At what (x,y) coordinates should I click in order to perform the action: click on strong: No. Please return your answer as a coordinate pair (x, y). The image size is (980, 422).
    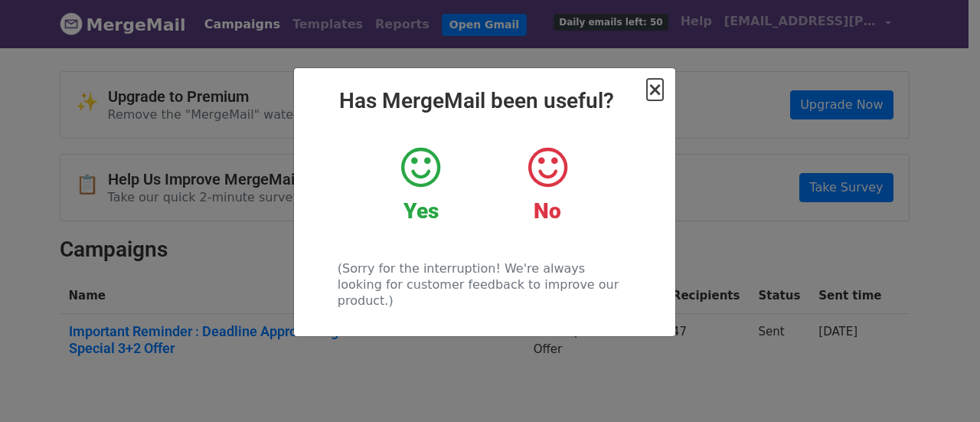
    Looking at the image, I should click on (548, 211).